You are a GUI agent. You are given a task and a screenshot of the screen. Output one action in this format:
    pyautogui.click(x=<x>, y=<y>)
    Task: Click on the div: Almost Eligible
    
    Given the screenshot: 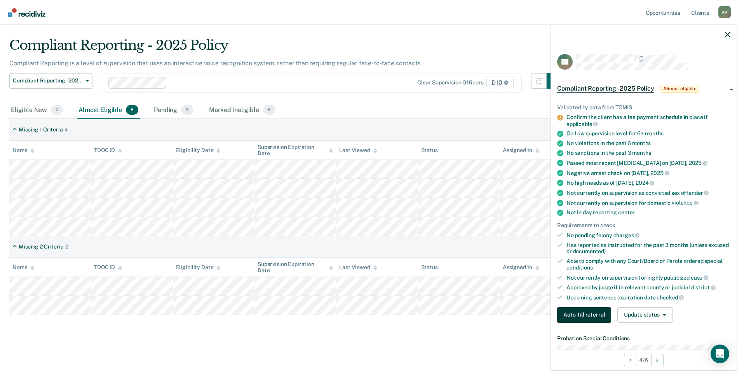 What is the action you would take?
    pyautogui.click(x=108, y=110)
    